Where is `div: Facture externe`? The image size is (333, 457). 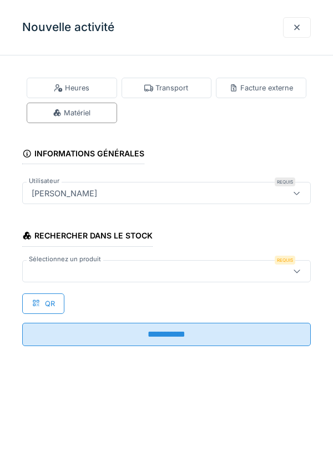
div: Facture externe is located at coordinates (261, 88).